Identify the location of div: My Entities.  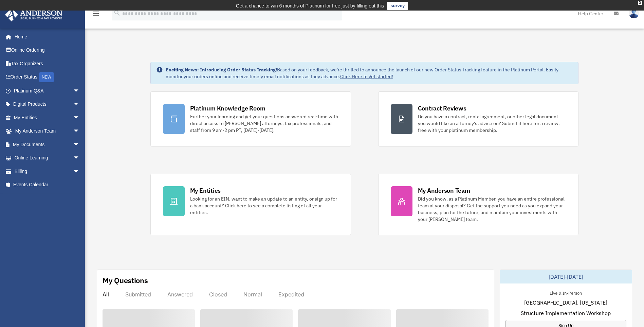
(205, 190).